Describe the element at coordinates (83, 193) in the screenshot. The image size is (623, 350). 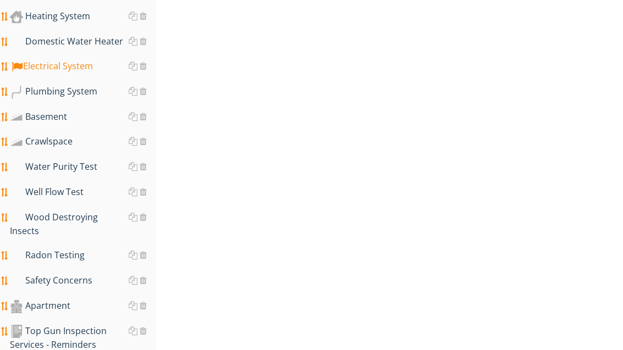
I see `div: Well Flow Test` at that location.